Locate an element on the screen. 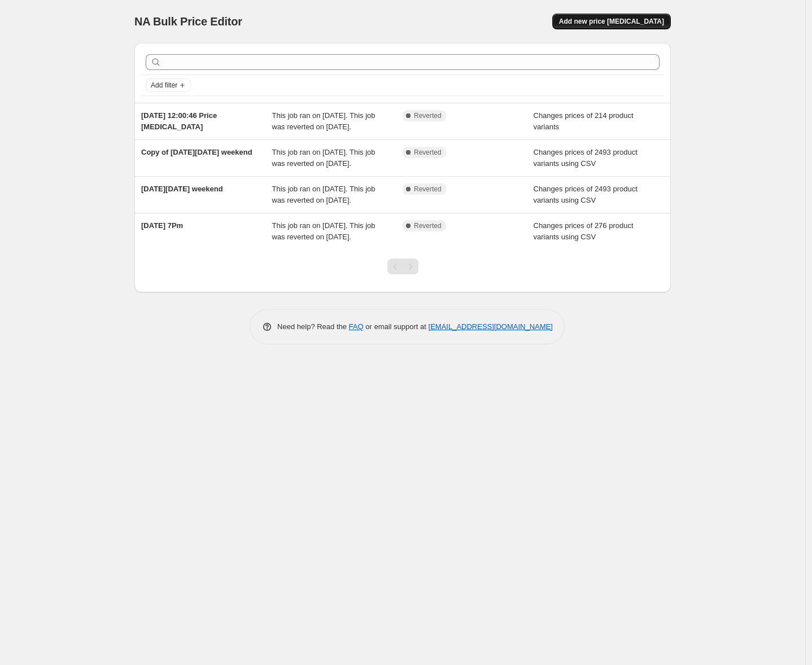 Image resolution: width=812 pixels, height=665 pixels. span: Add filter is located at coordinates (164, 86).